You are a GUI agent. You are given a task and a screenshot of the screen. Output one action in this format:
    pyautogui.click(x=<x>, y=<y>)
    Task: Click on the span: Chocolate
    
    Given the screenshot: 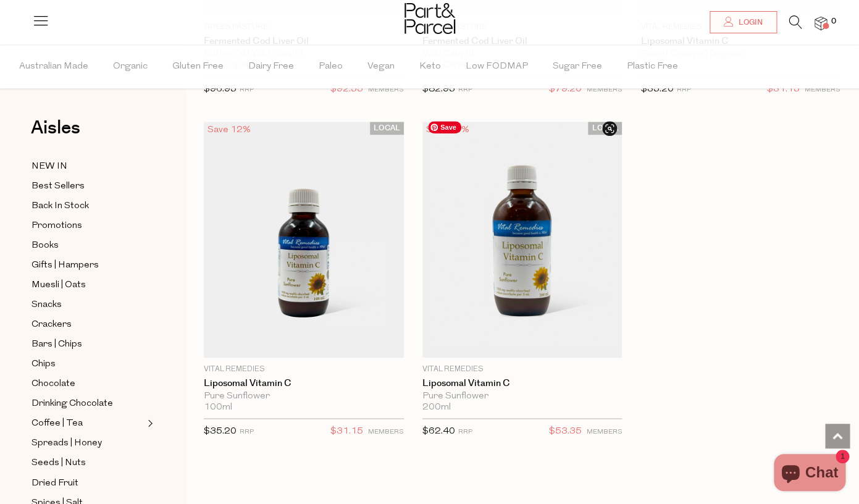 What is the action you would take?
    pyautogui.click(x=53, y=384)
    